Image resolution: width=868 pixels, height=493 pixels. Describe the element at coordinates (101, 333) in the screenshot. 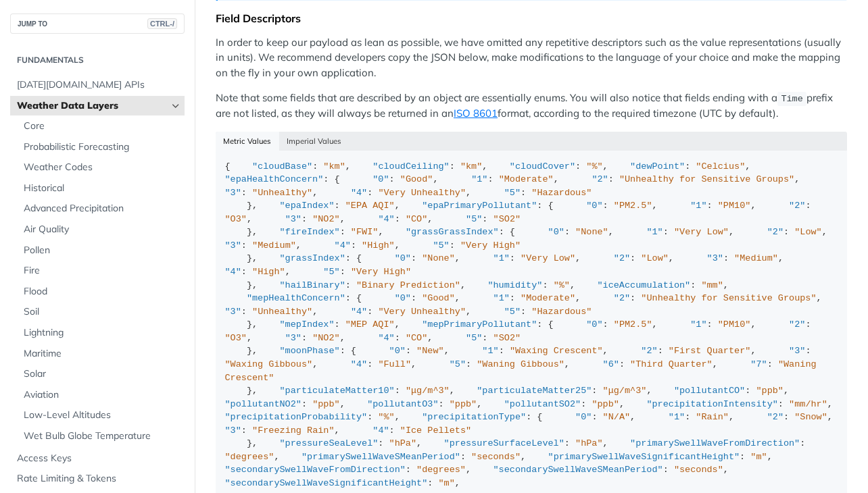

I see `a: Lightning` at that location.